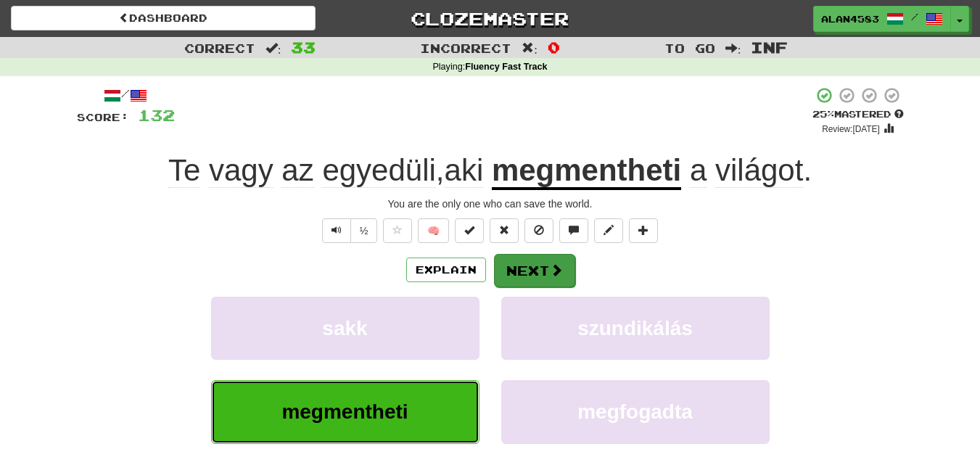 This screenshot has height=465, width=980. I want to click on span: Te, so click(184, 170).